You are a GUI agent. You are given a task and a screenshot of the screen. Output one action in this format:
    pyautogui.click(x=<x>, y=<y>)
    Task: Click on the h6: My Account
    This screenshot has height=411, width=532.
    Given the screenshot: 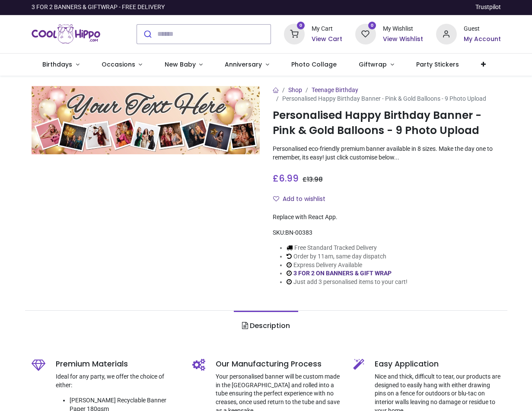 What is the action you would take?
    pyautogui.click(x=482, y=39)
    